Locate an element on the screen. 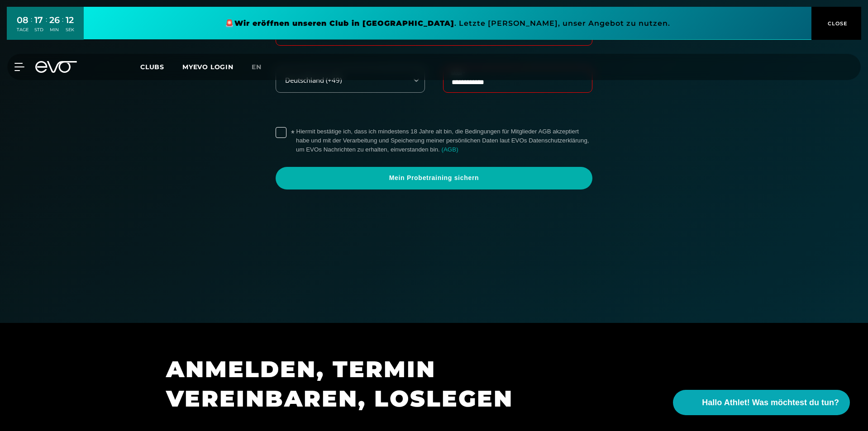 Image resolution: width=868 pixels, height=431 pixels. button: CLOSE is located at coordinates (836, 23).